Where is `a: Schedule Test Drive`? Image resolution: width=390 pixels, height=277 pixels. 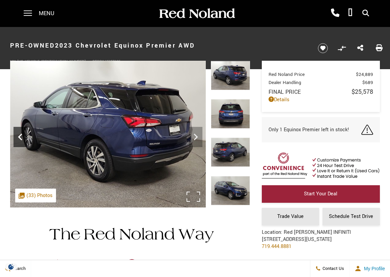 a: Schedule Test Drive is located at coordinates (351, 216).